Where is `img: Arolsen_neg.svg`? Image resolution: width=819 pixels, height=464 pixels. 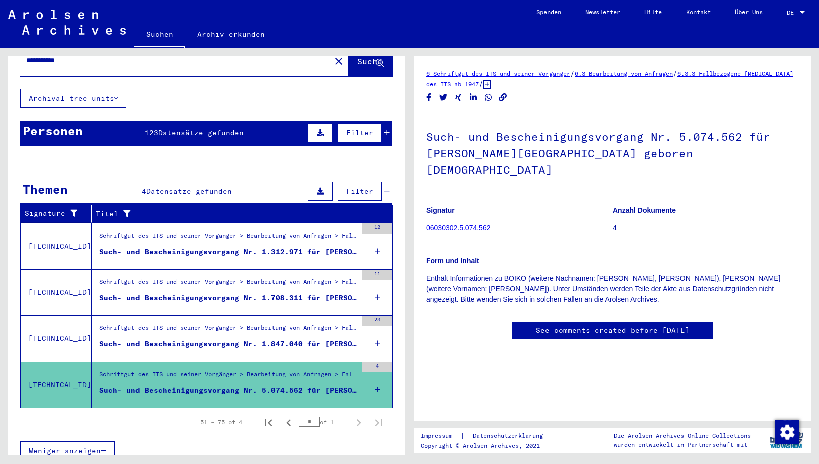
img: Arolsen_neg.svg is located at coordinates (67, 22).